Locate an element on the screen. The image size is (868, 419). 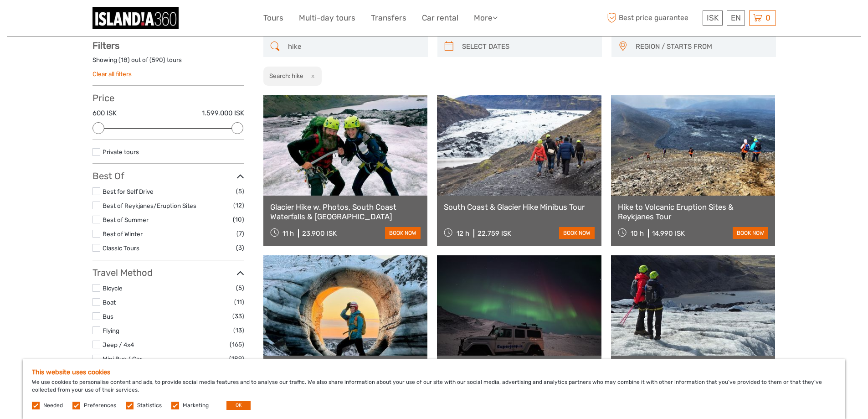
span: 12 h is located at coordinates (463, 233).